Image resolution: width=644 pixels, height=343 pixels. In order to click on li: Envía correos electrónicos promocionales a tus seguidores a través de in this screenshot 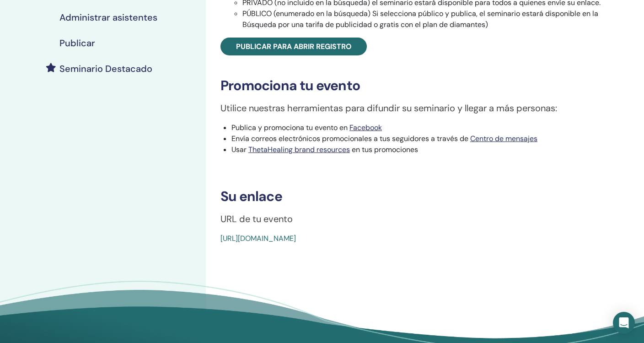, I will do `click(426, 138)`.